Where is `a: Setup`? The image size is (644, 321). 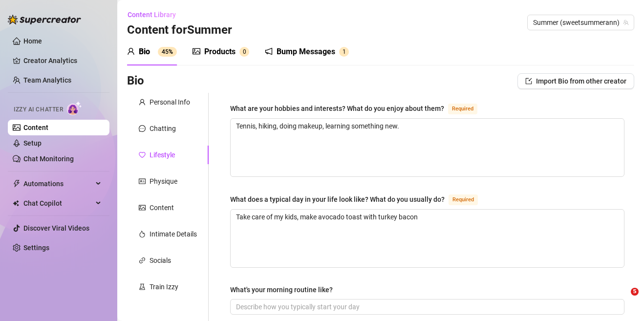 a: Setup is located at coordinates (32, 144).